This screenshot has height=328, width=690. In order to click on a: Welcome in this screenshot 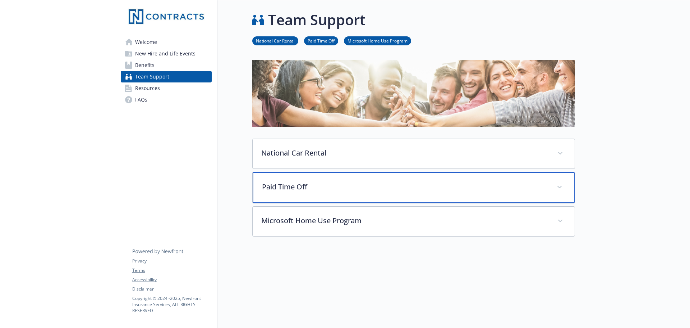, I will do `click(166, 42)`.